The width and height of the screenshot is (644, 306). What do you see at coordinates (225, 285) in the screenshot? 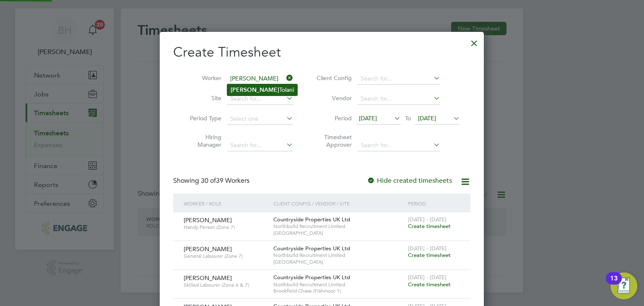
I see `span: Skilled Labourer (Zone 6 & 7)` at bounding box center [225, 285].